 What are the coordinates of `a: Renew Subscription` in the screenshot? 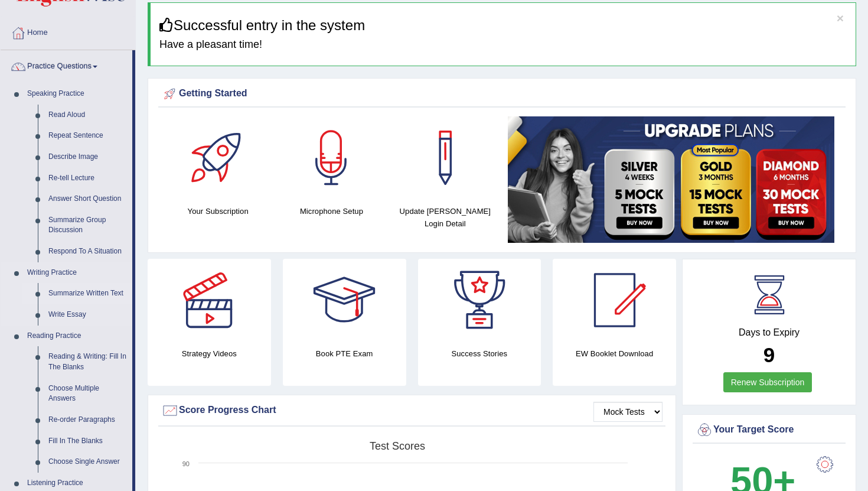 It's located at (768, 383).